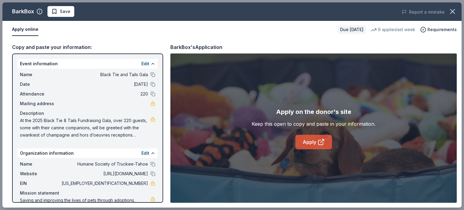 The height and width of the screenshot is (210, 464). What do you see at coordinates (40, 174) in the screenshot?
I see `span: Website` at bounding box center [40, 174].